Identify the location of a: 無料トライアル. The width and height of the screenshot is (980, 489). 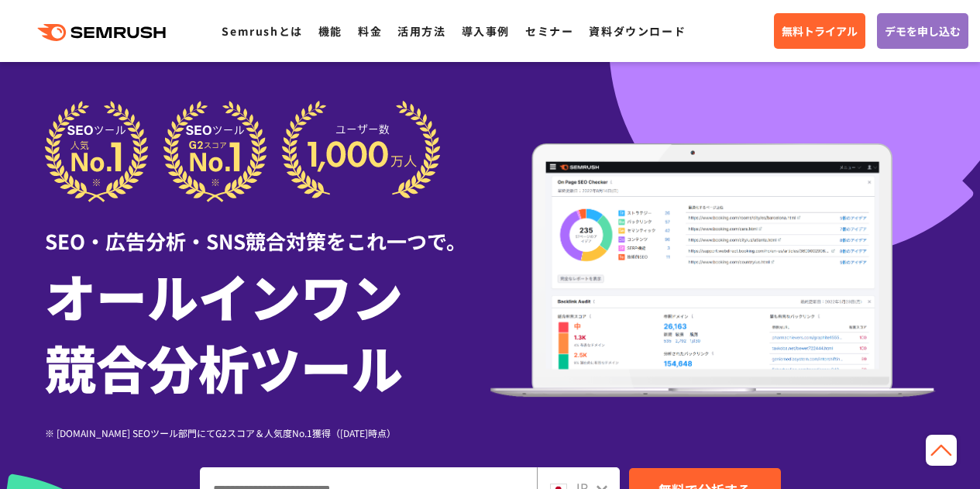
(820, 31).